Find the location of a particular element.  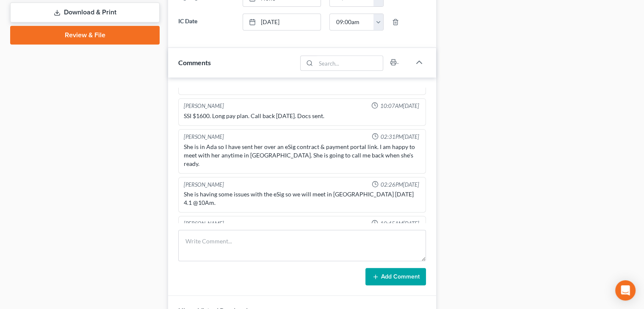

label: IC Date is located at coordinates (206, 22).